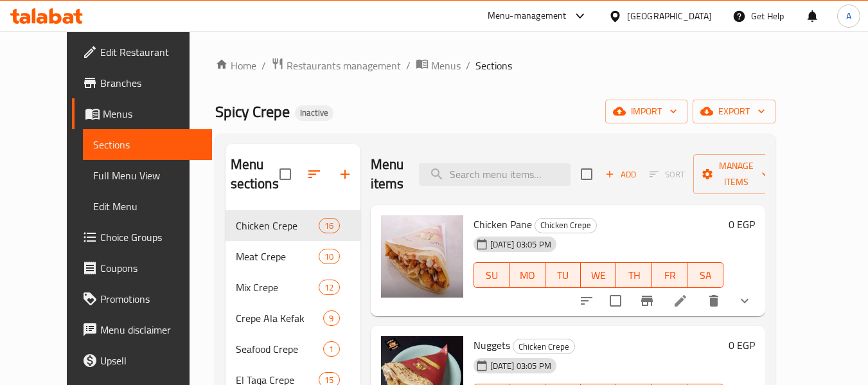 The width and height of the screenshot is (868, 385). Describe the element at coordinates (705, 275) in the screenshot. I see `button: SA` at that location.